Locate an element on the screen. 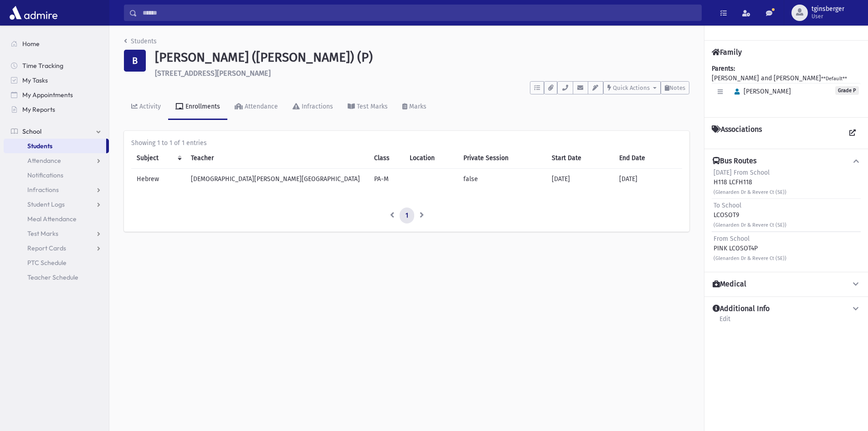 This screenshot has height=431, width=868. div: Infractions is located at coordinates (316, 106).